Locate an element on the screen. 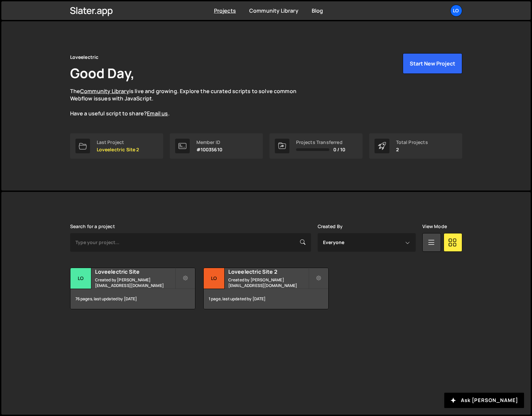 Image resolution: width=532 pixels, height=416 pixels. label: Search for a project is located at coordinates (92, 226).